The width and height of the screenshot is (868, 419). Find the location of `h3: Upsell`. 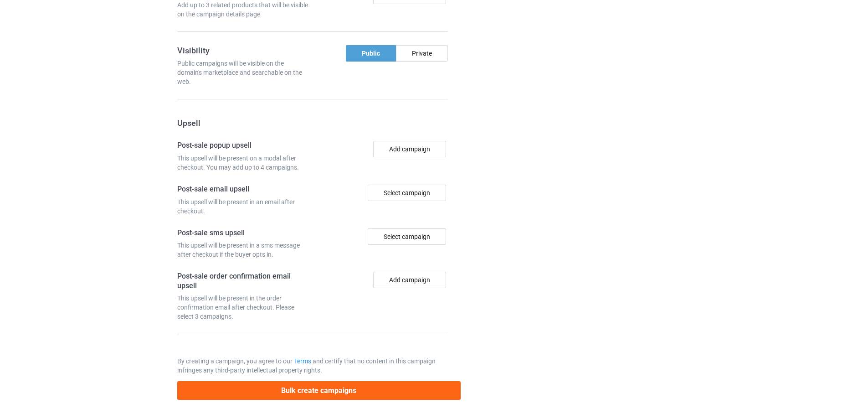

h3: Upsell is located at coordinates (313, 123).